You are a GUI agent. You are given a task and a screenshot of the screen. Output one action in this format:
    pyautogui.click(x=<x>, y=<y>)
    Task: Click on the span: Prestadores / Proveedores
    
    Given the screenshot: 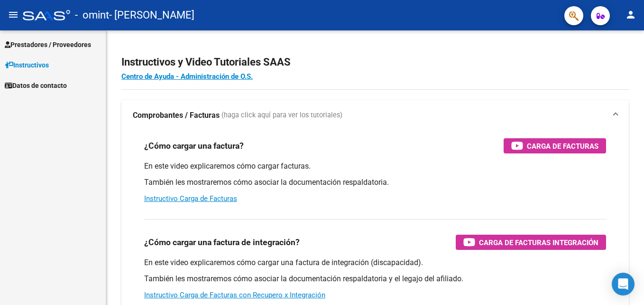 What is the action you would take?
    pyautogui.click(x=48, y=45)
    